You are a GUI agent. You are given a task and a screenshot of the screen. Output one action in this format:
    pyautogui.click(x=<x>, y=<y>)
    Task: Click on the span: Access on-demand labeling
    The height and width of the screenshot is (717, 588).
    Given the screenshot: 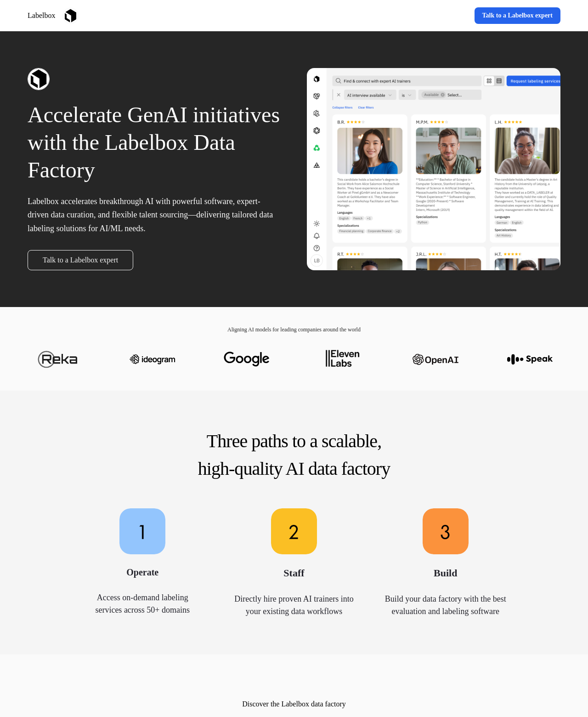 What is the action you would take?
    pyautogui.click(x=142, y=598)
    